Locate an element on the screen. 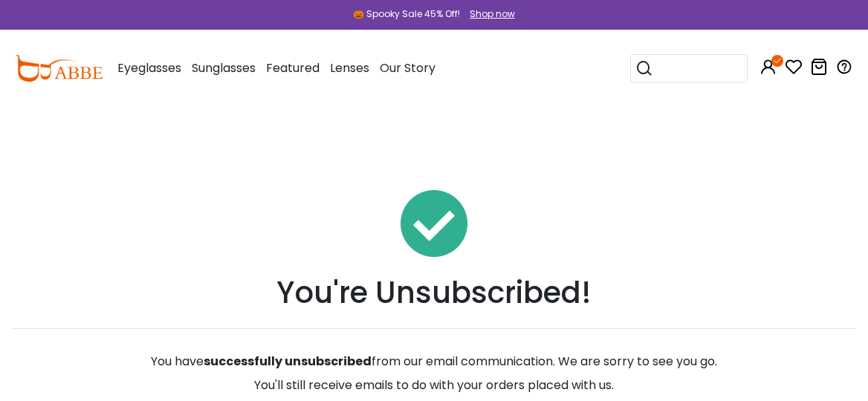 This screenshot has height=401, width=868. div: 🎃 Spooky Sale 45% Off! is located at coordinates (407, 14).